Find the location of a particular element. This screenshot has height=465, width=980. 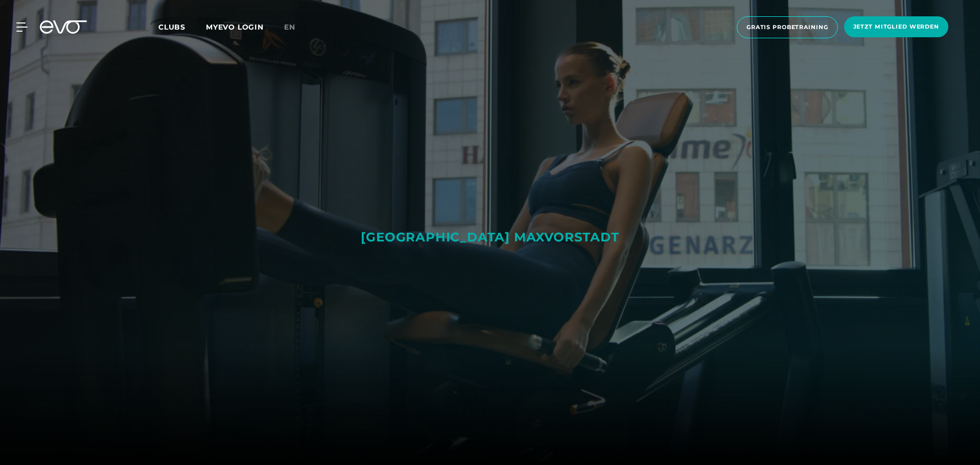

span: Gratis Probetraining is located at coordinates (787, 27).